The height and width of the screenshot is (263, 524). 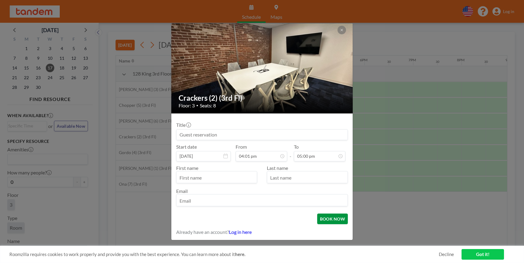 What do you see at coordinates (224, 254) in the screenshot?
I see `span: Roomzilla requires cookies to work properly and provide you with the best experience. You can lea...` at bounding box center [224, 254].